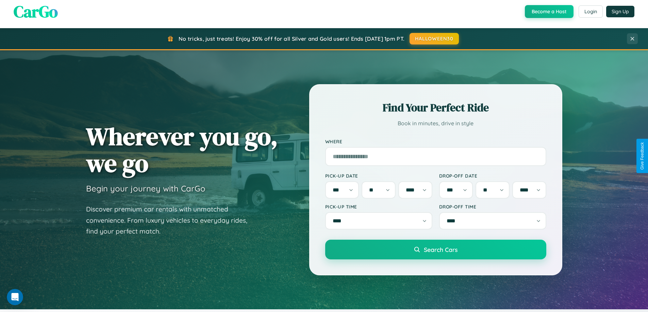 This screenshot has height=312, width=648. What do you see at coordinates (182, 150) in the screenshot?
I see `h1: Wherever you go, we go` at bounding box center [182, 150].